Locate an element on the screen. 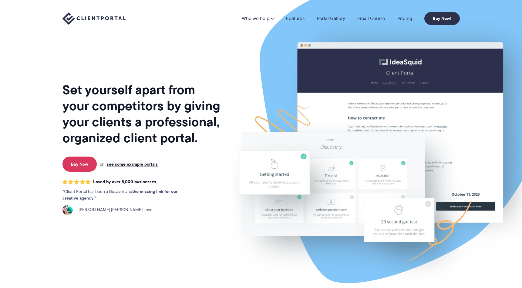  span: Loved by over 8,000 businesses is located at coordinates (125, 182).